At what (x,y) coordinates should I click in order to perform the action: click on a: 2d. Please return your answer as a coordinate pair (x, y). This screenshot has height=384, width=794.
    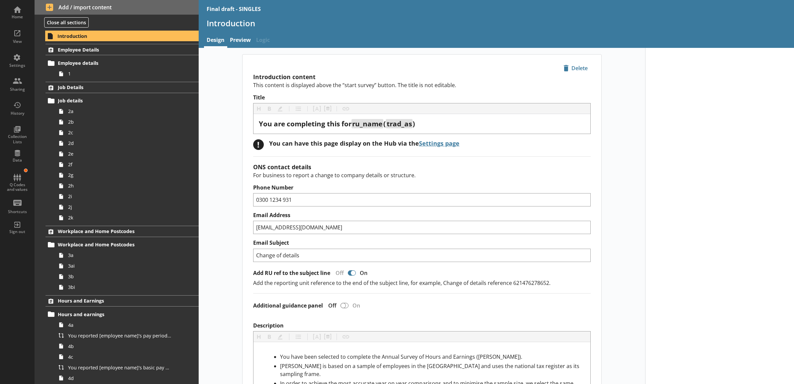
    Looking at the image, I should click on (127, 143).